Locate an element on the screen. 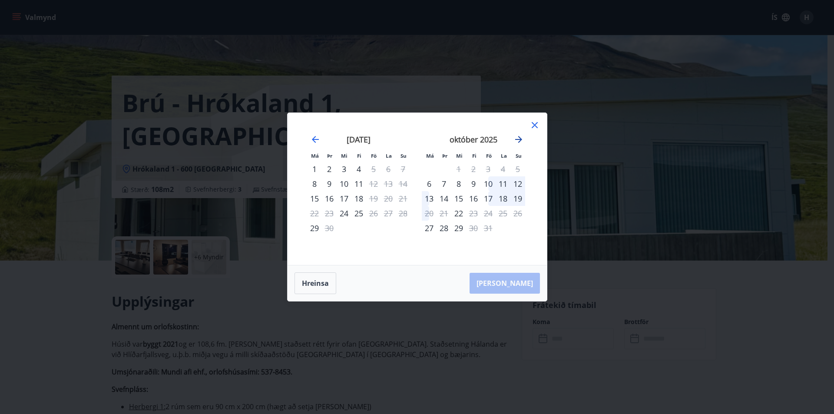 The height and width of the screenshot is (414, 834). div: Move forward to switch to the next month. is located at coordinates (518, 139).